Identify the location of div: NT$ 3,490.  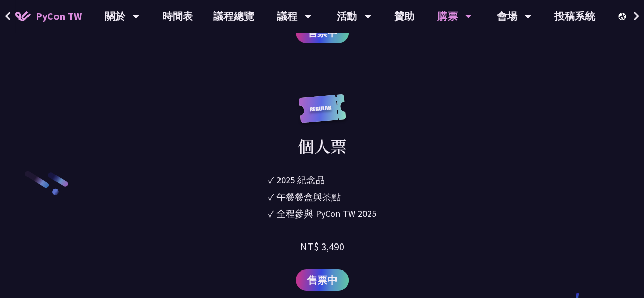
(322, 247).